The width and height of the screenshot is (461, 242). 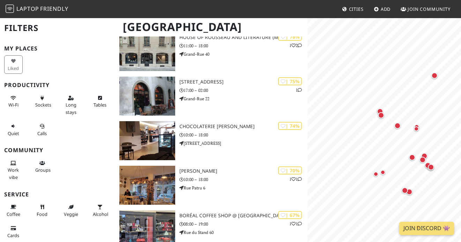 I want to click on button: Calls, so click(x=42, y=130).